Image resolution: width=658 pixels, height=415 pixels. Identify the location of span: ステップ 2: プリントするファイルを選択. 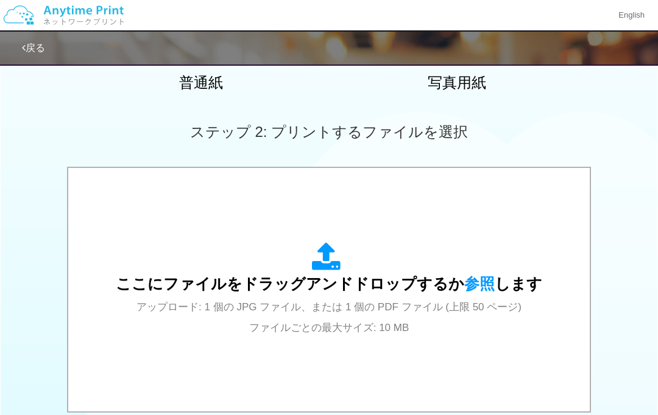
(329, 132).